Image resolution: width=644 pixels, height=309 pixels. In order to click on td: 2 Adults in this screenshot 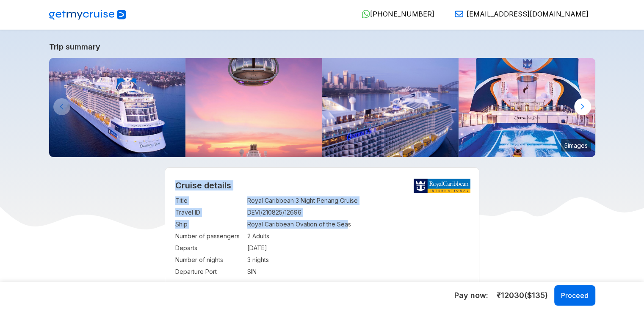, I will do `click(358, 236)`.